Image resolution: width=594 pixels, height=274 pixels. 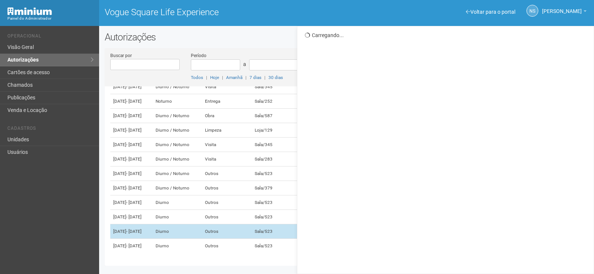 I want to click on td: Sala/283, so click(x=283, y=159).